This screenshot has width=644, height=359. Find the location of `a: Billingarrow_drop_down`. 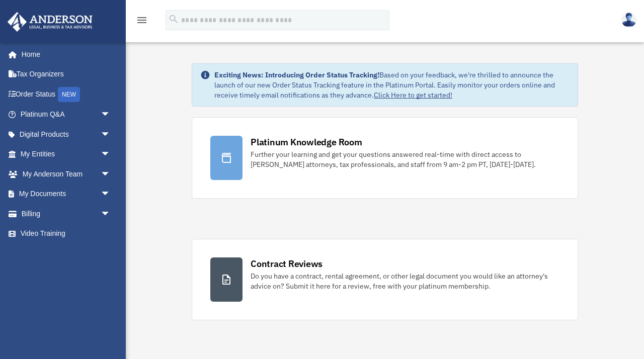

a: Billingarrow_drop_down is located at coordinates (67, 213).